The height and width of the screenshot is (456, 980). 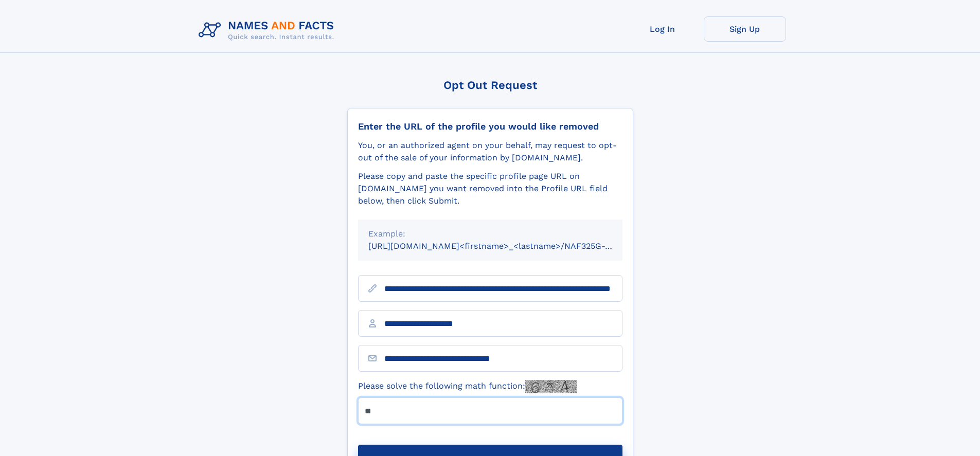 What do you see at coordinates (491, 85) in the screenshot?
I see `div: Opt Out Request` at bounding box center [491, 85].